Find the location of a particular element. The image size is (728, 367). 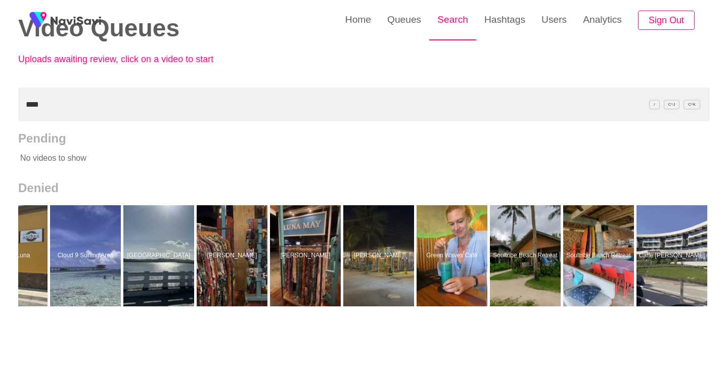

a: Cloud 9 Surfing AreaCloud 9 Surfing Area is located at coordinates (86, 256).